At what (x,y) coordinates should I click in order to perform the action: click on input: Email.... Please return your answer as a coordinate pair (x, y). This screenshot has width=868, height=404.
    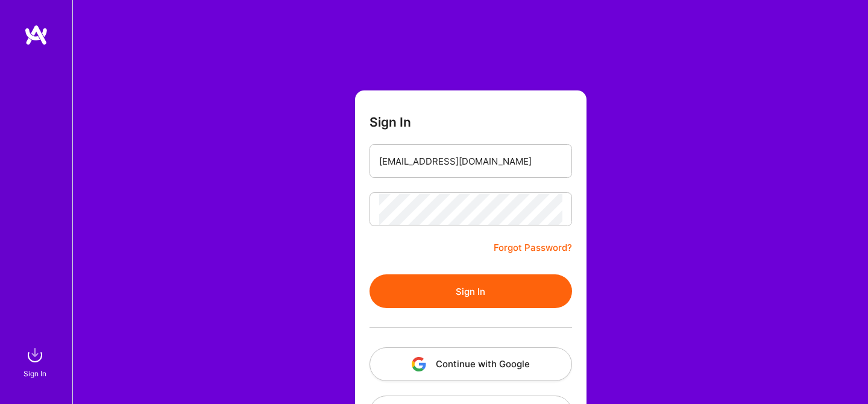
    Looking at the image, I should click on (471, 161).